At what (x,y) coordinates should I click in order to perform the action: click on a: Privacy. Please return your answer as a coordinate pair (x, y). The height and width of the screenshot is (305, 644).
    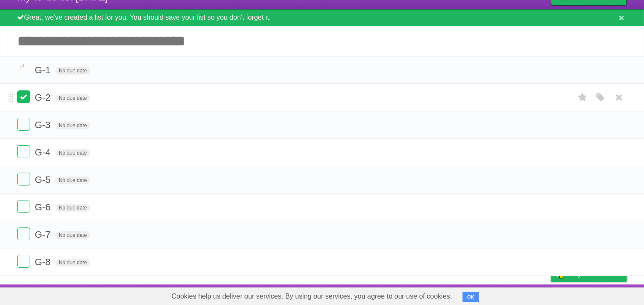
    Looking at the image, I should click on (551, 295).